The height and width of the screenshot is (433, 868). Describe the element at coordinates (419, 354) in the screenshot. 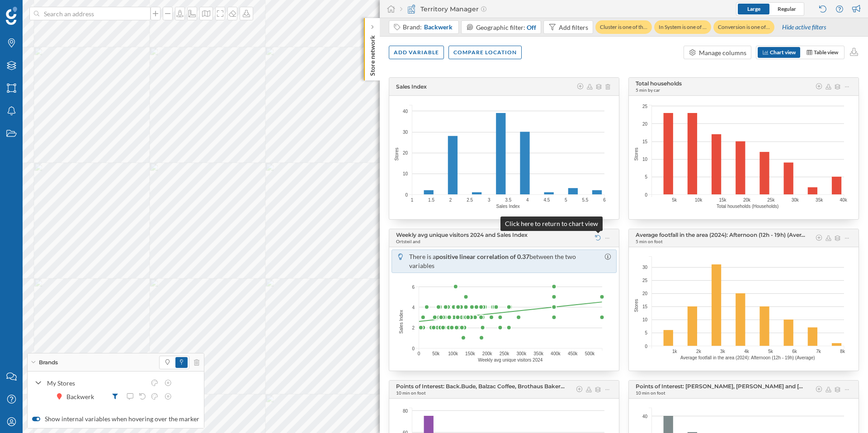

I see `text: 0` at that location.